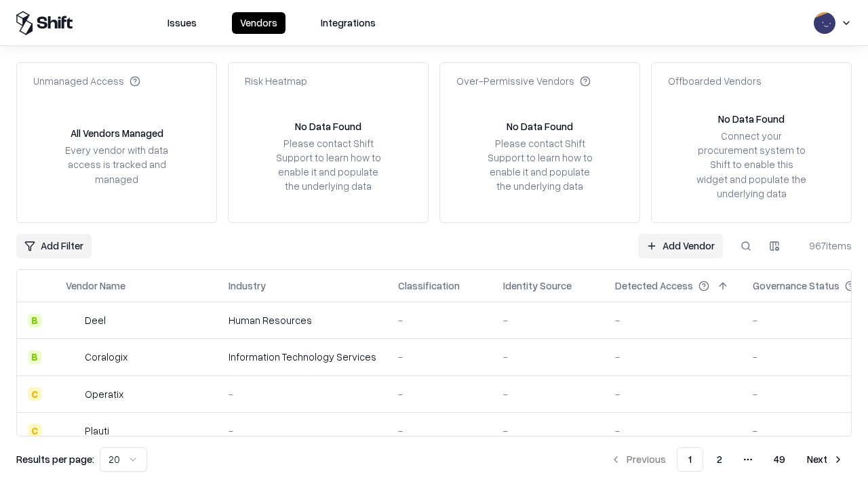 The height and width of the screenshot is (488, 868). Describe the element at coordinates (796, 285) in the screenshot. I see `div: Governance Status` at that location.